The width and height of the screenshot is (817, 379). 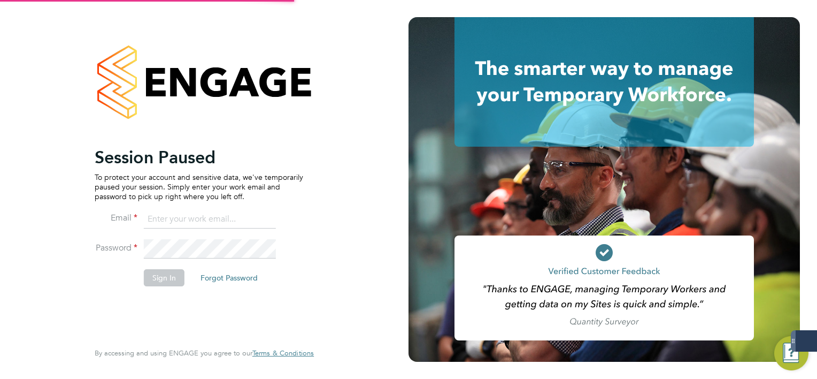 What do you see at coordinates (116, 248) in the screenshot?
I see `label: Password` at bounding box center [116, 248].